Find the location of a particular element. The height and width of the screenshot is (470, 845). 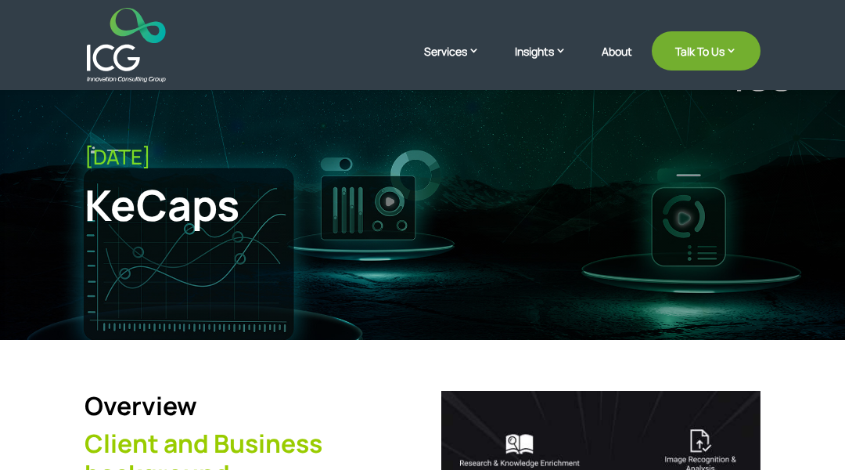

a: Services is located at coordinates (459, 63).